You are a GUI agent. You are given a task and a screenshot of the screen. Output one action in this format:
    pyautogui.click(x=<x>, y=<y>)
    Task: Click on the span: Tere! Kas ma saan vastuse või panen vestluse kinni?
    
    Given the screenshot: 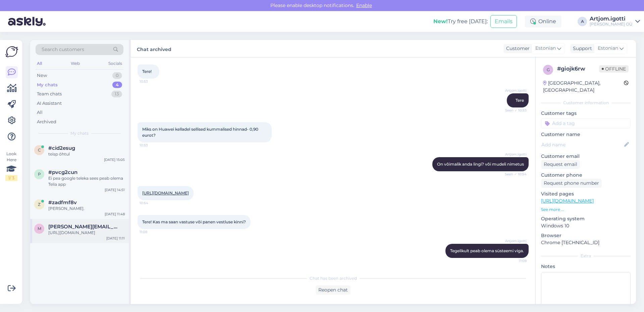 What is the action you would take?
    pyautogui.click(x=194, y=222)
    